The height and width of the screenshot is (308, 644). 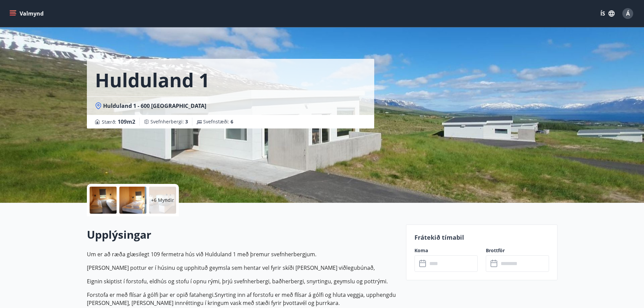 What do you see at coordinates (607, 14) in the screenshot?
I see `button: ÍS` at bounding box center [607, 14].